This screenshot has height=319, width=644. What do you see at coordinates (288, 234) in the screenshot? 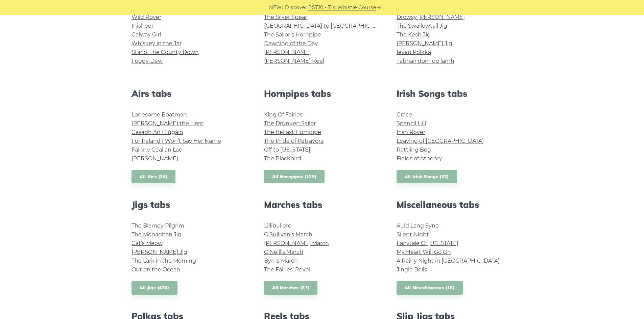
I see `a: O’Sullivan’s March` at bounding box center [288, 234].